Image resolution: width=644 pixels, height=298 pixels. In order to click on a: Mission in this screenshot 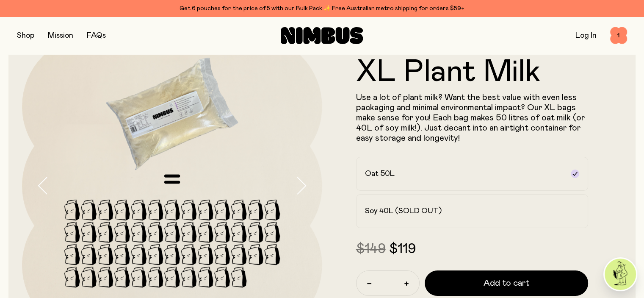, I will do `click(60, 36)`.